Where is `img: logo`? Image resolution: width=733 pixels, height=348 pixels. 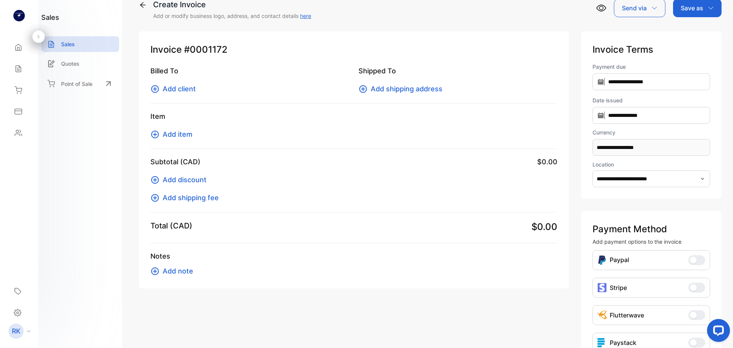 img: logo is located at coordinates (19, 16).